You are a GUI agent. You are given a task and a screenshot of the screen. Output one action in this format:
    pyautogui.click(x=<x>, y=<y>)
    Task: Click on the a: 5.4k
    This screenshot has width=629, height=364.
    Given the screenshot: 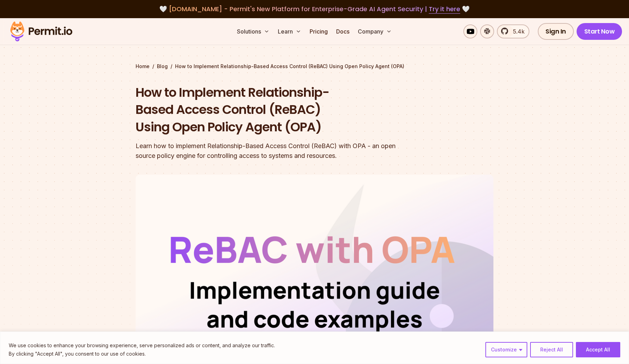 What is the action you would take?
    pyautogui.click(x=513, y=31)
    